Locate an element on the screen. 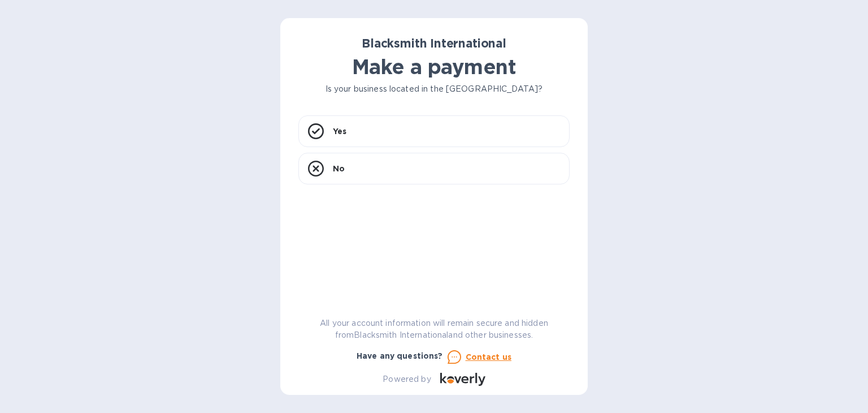  b: Have any questions? is located at coordinates (400, 356).